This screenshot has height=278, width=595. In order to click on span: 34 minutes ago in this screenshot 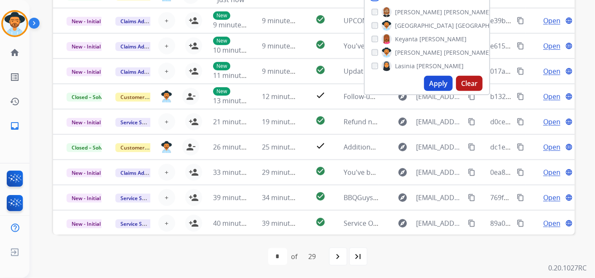, I will do `click(287, 197)`.